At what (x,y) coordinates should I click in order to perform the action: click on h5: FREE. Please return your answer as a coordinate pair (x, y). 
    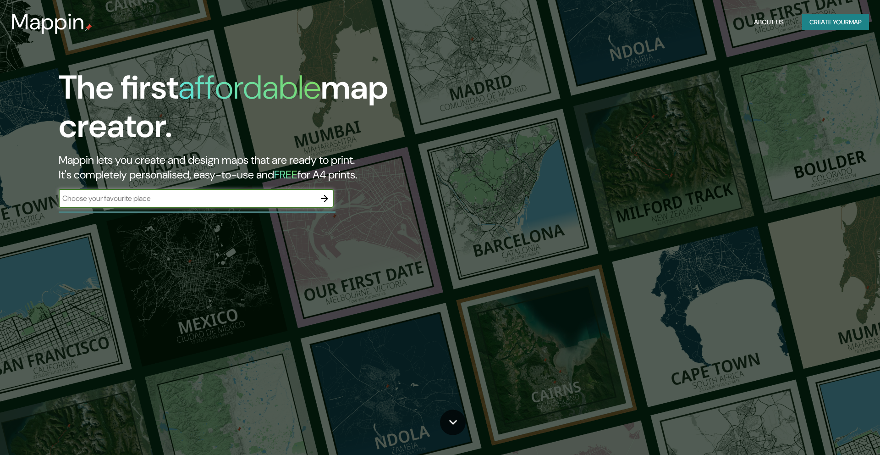
    Looking at the image, I should click on (286, 174).